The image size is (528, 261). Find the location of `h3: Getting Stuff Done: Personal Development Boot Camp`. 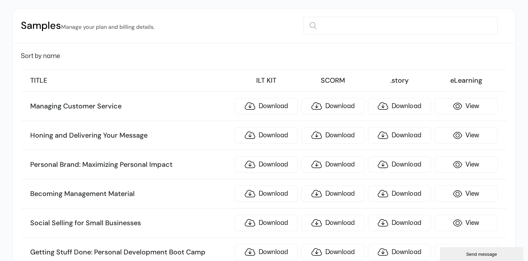

h3: Getting Stuff Done: Personal Development Boot Camp is located at coordinates (131, 252).